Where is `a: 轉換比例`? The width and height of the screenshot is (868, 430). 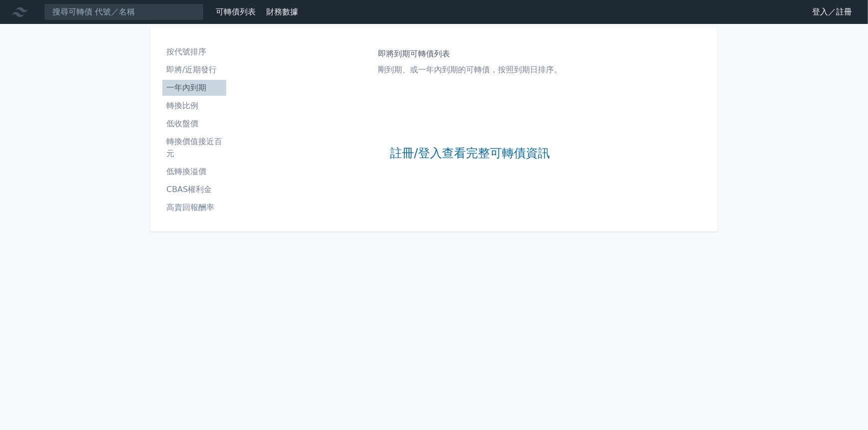 a: 轉換比例 is located at coordinates (195, 106).